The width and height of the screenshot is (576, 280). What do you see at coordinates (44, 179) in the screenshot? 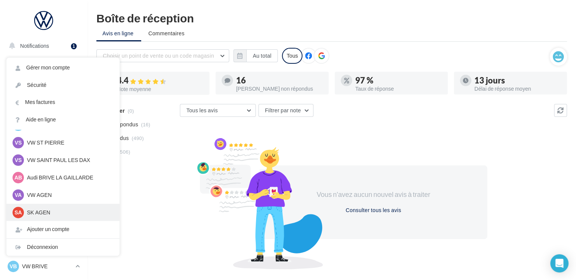
I see `a: Calendrier` at bounding box center [44, 179].